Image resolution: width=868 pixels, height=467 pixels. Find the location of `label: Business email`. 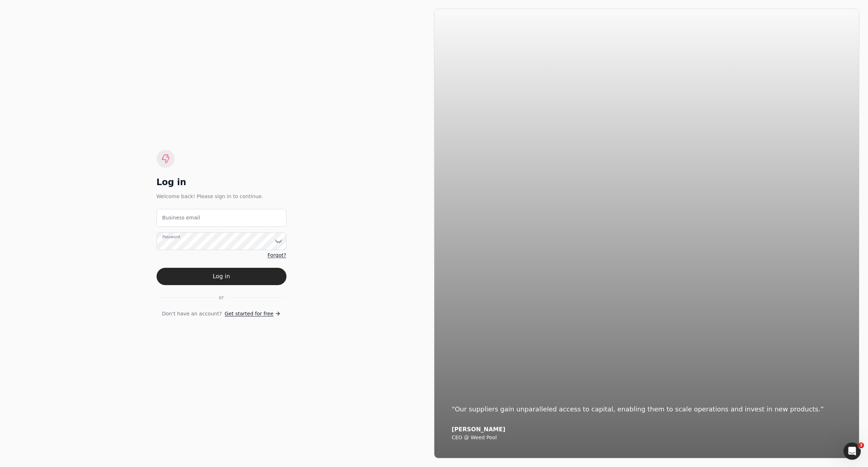

label: Business email is located at coordinates (181, 218).